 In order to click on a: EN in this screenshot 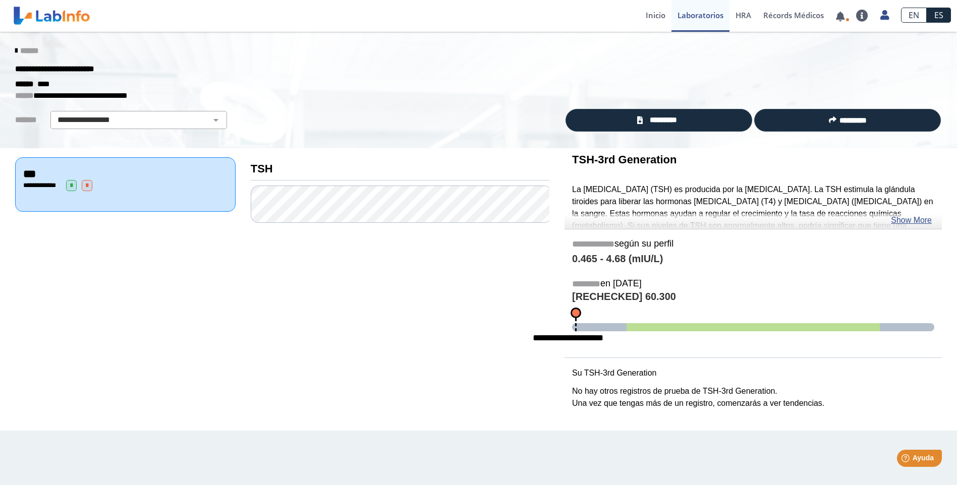, I will do `click(914, 15)`.